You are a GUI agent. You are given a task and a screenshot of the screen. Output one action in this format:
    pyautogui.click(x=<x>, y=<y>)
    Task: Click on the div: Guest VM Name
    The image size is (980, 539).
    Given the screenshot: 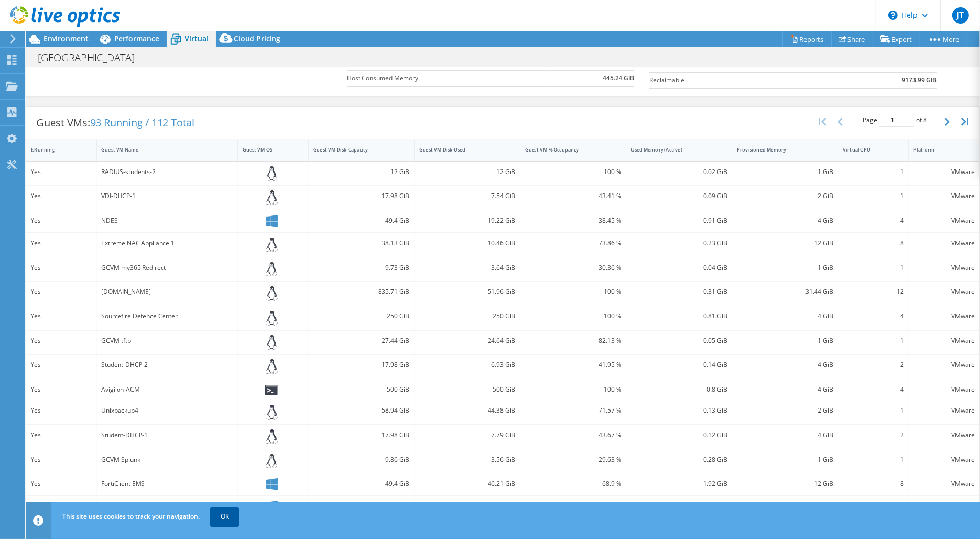 What is the action you would take?
    pyautogui.click(x=161, y=149)
    